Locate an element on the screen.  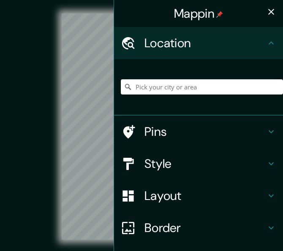
canvas: Map is located at coordinates (141, 127).